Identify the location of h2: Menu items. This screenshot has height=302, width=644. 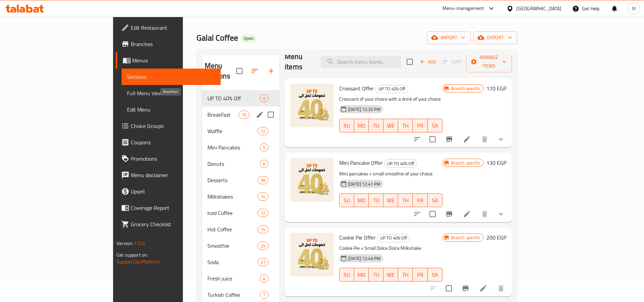
(299, 62).